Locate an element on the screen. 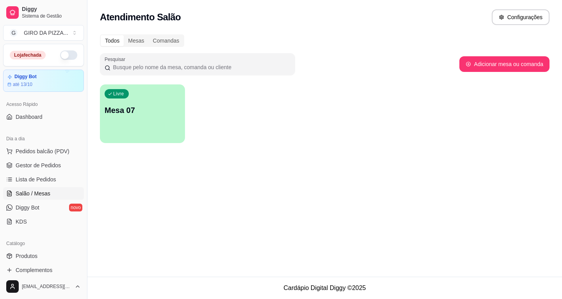 This screenshot has height=299, width=562. button: Configurações is located at coordinates (521, 17).